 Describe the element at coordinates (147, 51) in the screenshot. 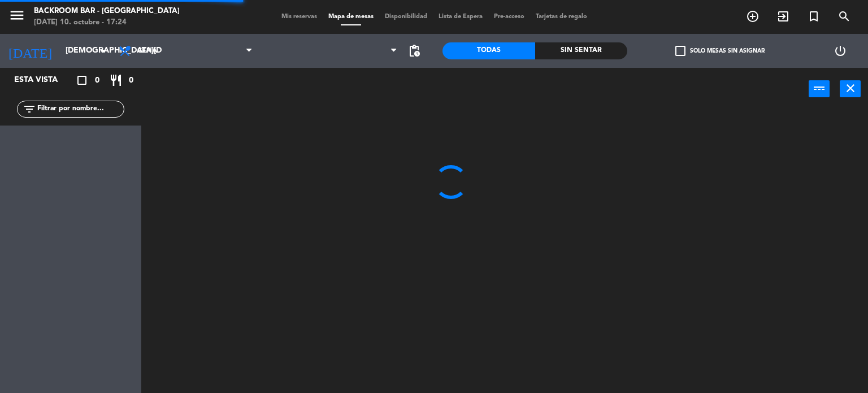

I see `span: Cena` at that location.